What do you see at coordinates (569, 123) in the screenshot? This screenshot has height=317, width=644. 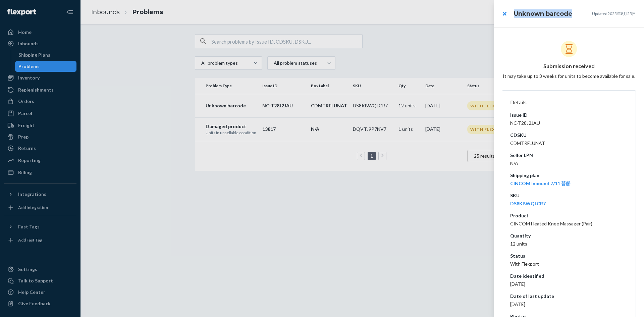 I see `dd: NC-T28J2JAU` at bounding box center [569, 123].